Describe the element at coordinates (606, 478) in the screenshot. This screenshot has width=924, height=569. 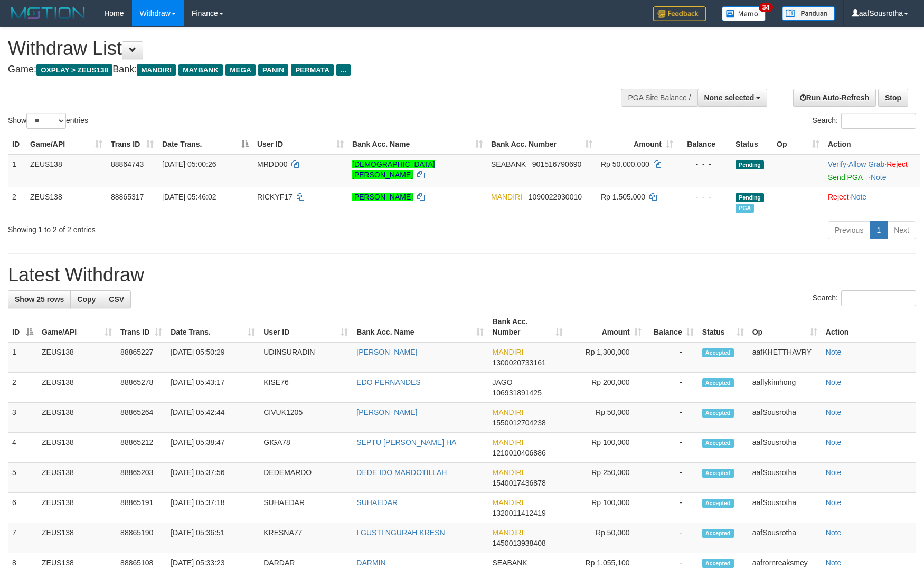
I see `td: Rp 250,000` at that location.